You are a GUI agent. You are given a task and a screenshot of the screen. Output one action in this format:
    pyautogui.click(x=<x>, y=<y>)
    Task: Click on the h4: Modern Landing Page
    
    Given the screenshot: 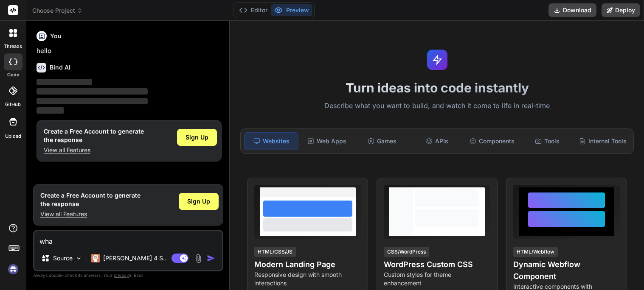 What is the action you would take?
    pyautogui.click(x=307, y=265)
    